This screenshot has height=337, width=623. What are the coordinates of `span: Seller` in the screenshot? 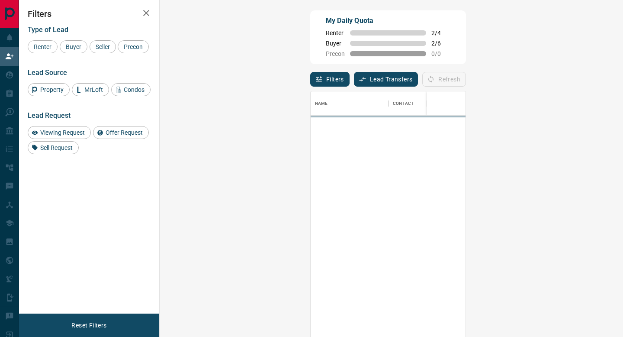 It's located at (103, 47).